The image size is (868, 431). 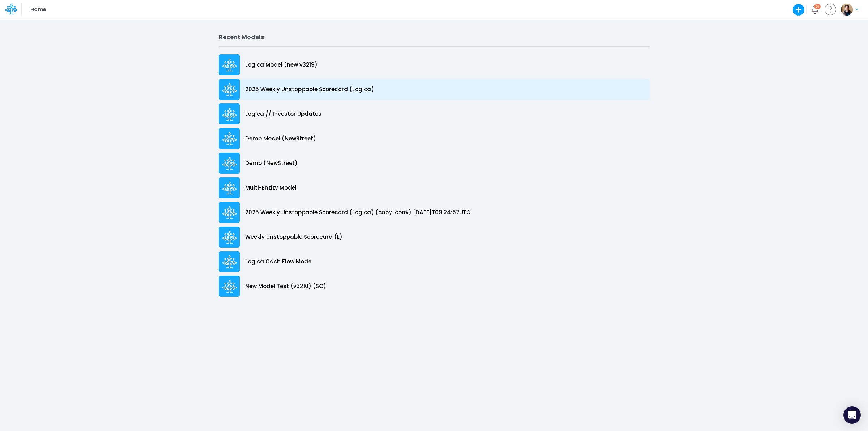 I want to click on a: 2025 Weekly Unstoppable Scorecard (Logica), so click(x=434, y=89).